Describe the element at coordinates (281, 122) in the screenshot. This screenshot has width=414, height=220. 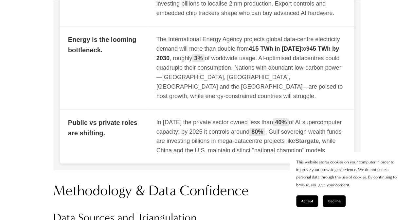
I see `span: 40%` at that location.